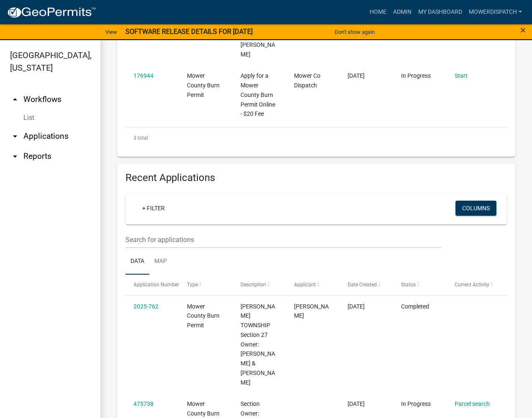 The image size is (532, 418). What do you see at coordinates (111, 32) in the screenshot?
I see `a: View` at bounding box center [111, 32].